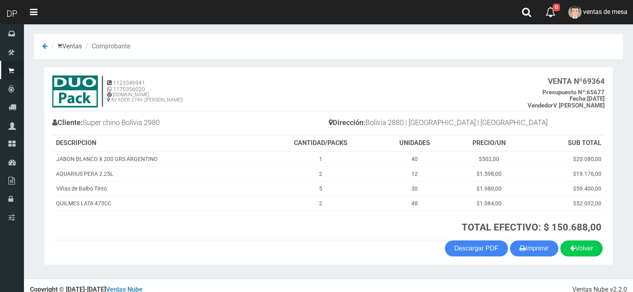 This screenshot has height=292, width=633. What do you see at coordinates (157, 143) in the screenshot?
I see `th: DESCRIPCION` at bounding box center [157, 143].